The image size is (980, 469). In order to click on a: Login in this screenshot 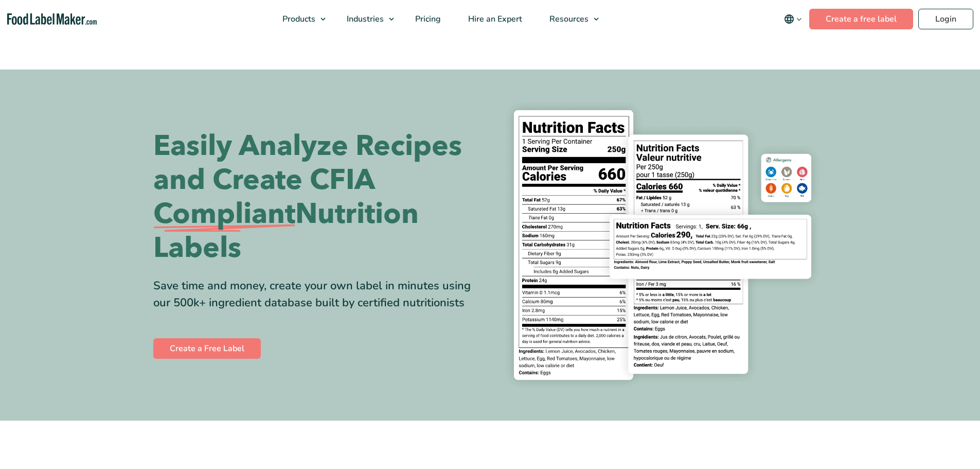, I will do `click(946, 19)`.